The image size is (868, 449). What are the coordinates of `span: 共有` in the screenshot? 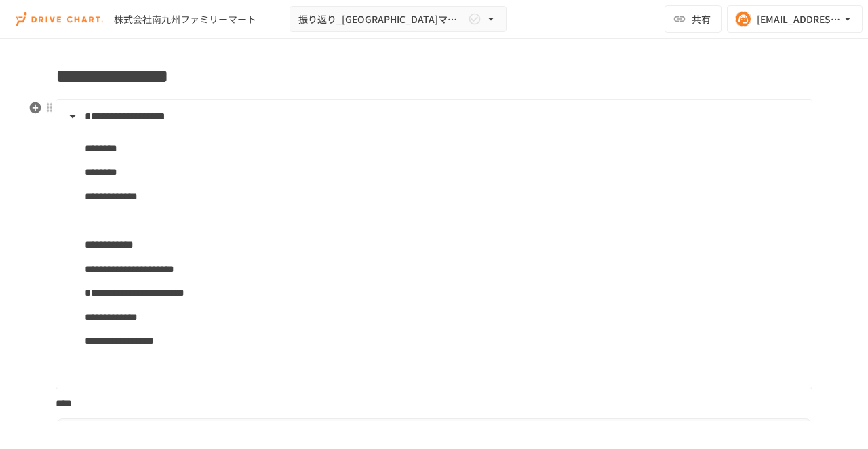 It's located at (701, 19).